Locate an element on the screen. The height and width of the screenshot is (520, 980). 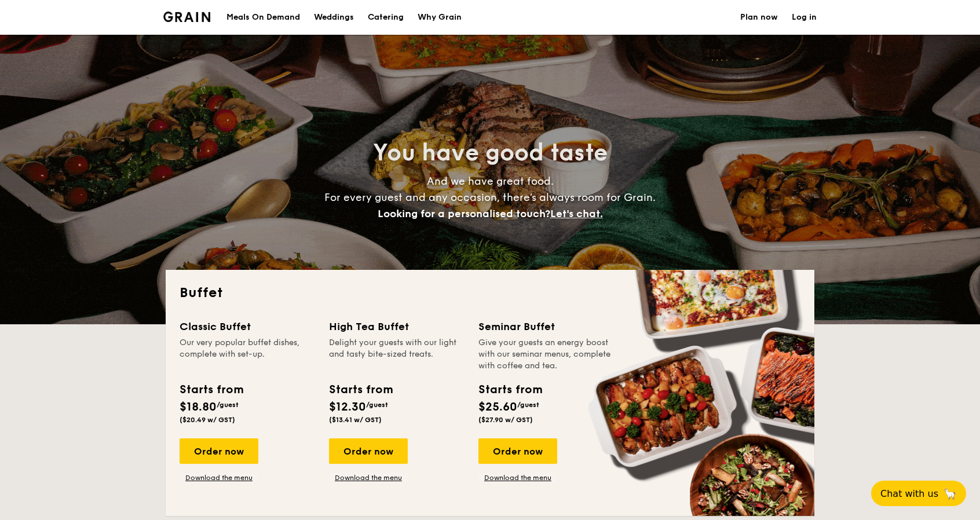
span: ($27.90 w/ GST) is located at coordinates (506, 420).